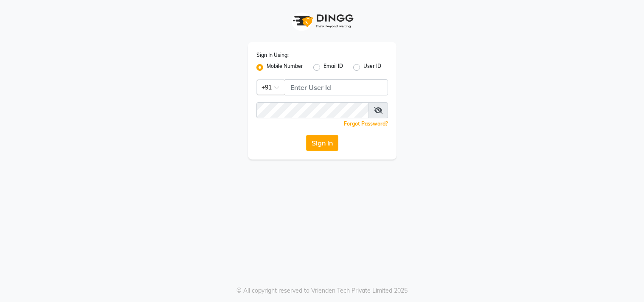 The image size is (644, 302). I want to click on img: logo1.svg, so click(322, 21).